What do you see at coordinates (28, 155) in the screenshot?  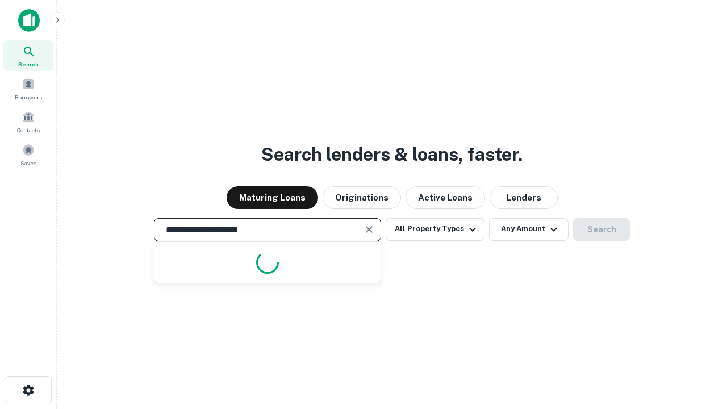 I see `div: Saved` at bounding box center [28, 155].